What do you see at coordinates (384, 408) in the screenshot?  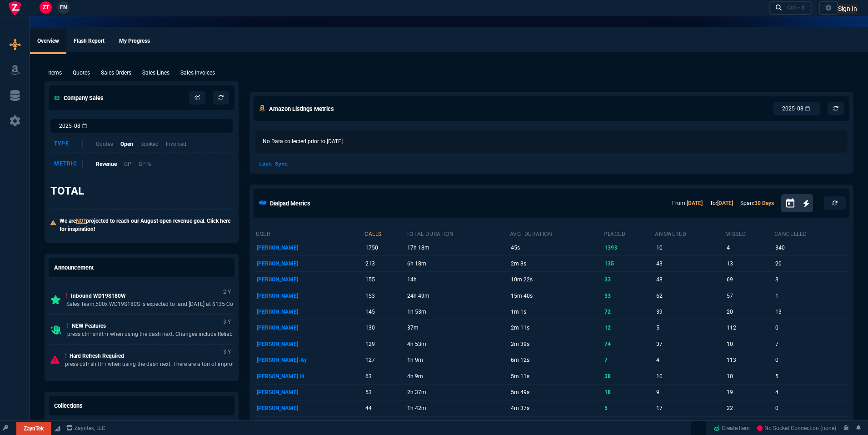 I see `p: 44` at bounding box center [384, 408].